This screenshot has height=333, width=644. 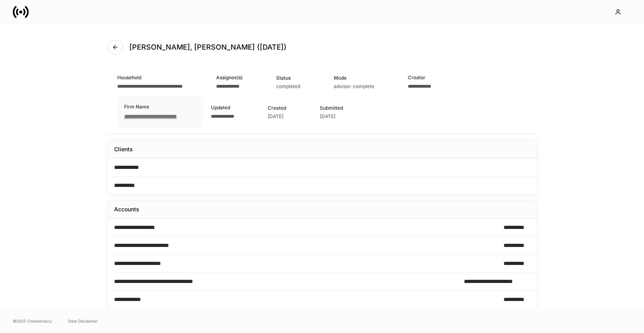 I want to click on div: Assignee(s), so click(x=229, y=77).